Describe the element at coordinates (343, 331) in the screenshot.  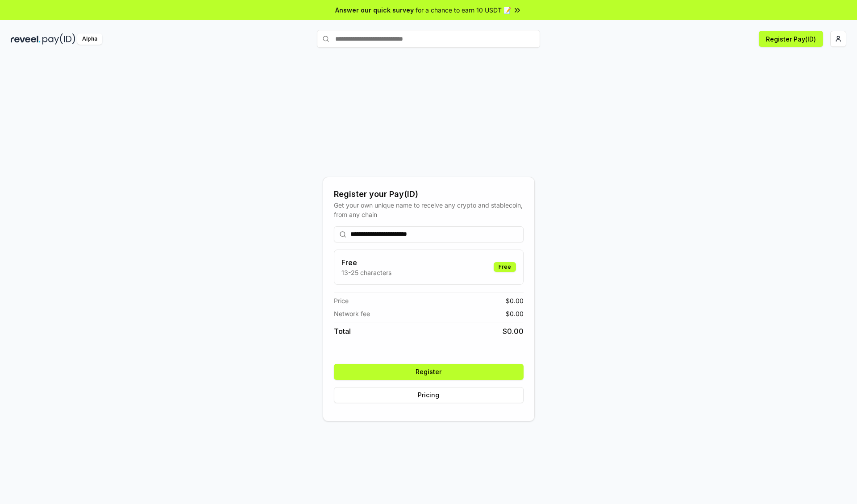
I see `span: Total` at that location.